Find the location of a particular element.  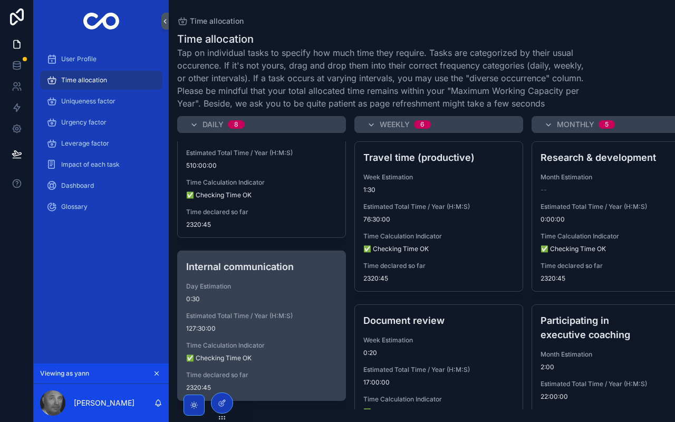

a: Internal communicationDay Estimation0:30Estimated Total Time / Year (H:M:S)127:30:00Time Calculat... is located at coordinates (262, 325).